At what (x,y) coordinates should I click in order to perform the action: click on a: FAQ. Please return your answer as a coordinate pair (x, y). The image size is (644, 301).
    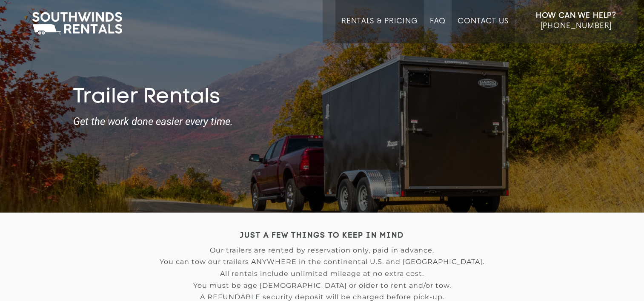
    Looking at the image, I should click on (438, 30).